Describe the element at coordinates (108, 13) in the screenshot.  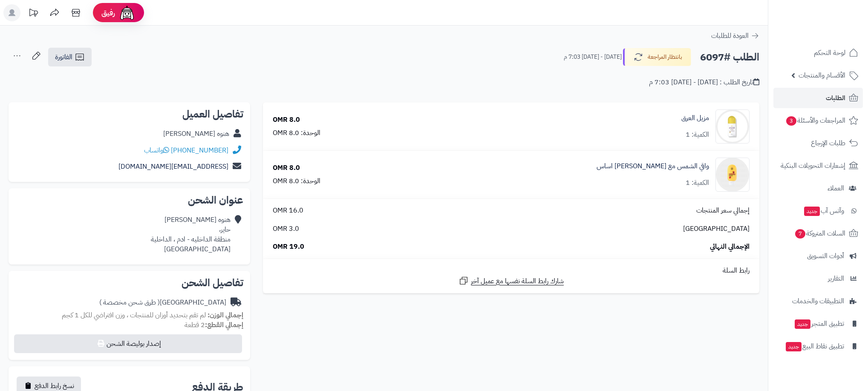
I see `span: رفيق` at that location.